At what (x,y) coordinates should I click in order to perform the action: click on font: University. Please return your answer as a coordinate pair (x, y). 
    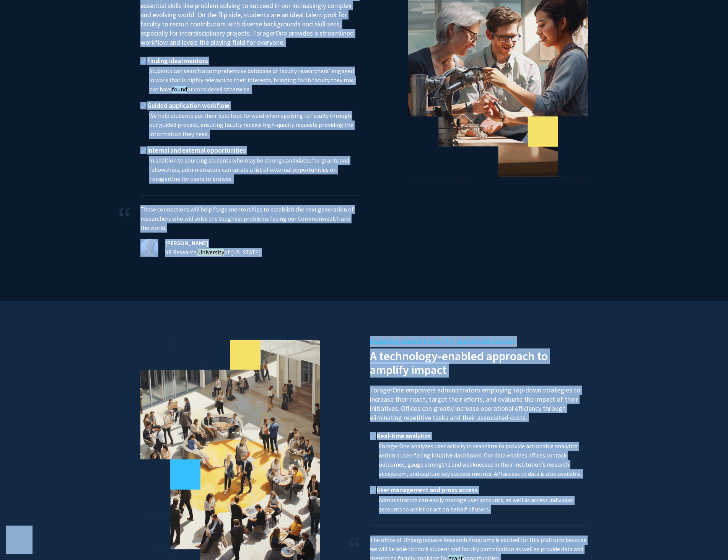
    Looking at the image, I should click on (211, 252).